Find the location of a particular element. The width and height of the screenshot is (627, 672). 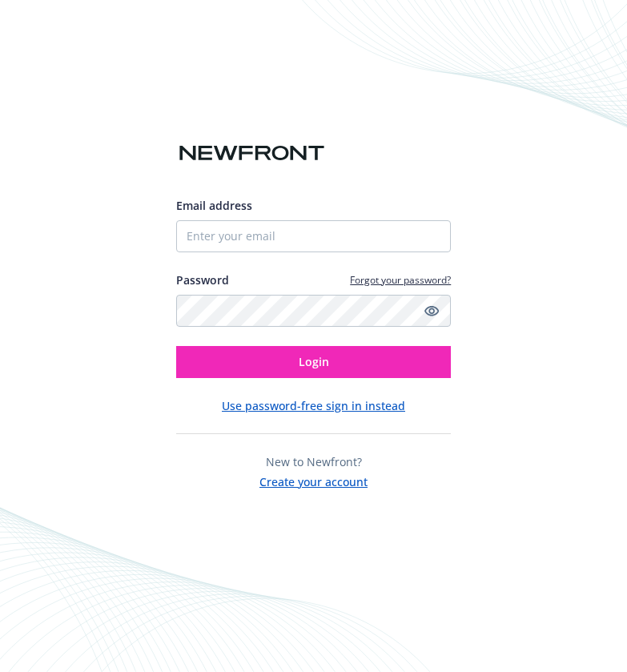

span: New to Newfront? is located at coordinates (314, 461).